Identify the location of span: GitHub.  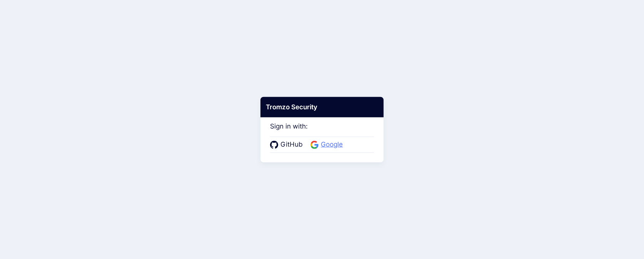
(291, 145).